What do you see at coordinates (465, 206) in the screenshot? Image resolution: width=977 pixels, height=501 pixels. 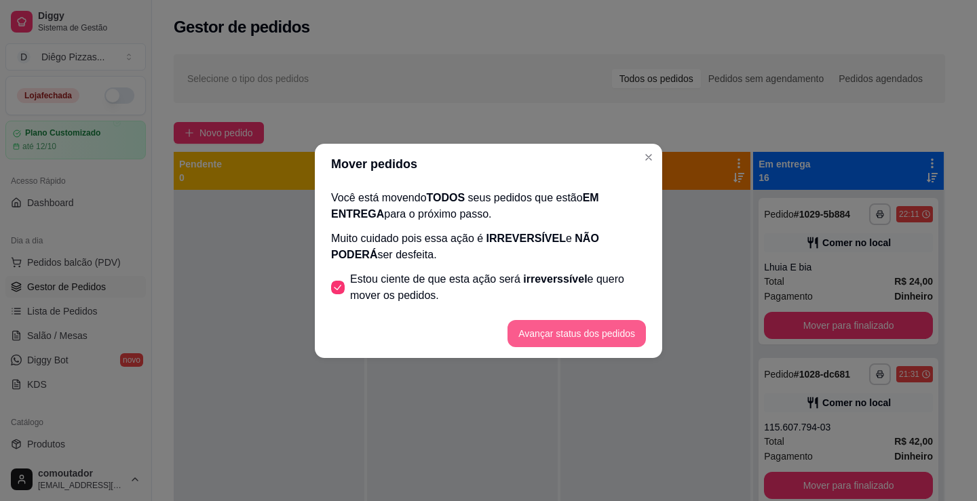 I see `span: EM ENTREGA` at bounding box center [465, 206].